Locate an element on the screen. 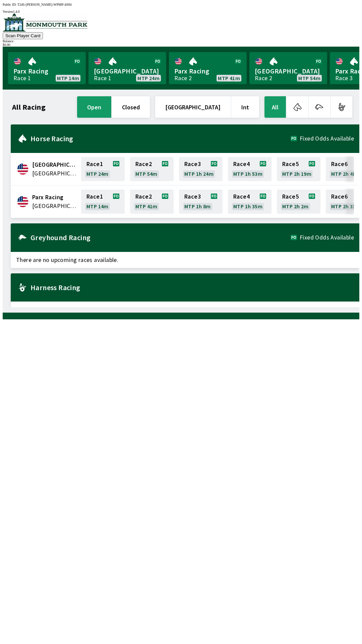 The image size is (362, 644). img: venue logo is located at coordinates (45, 23).